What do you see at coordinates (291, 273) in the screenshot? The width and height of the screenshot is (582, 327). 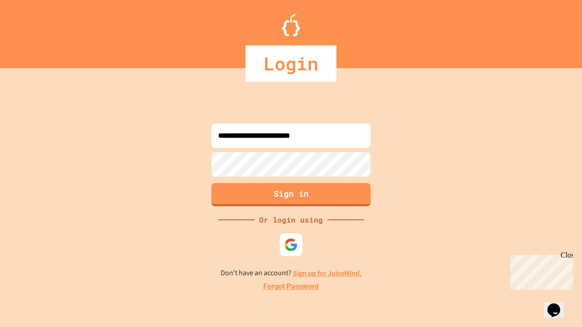 I see `p: Don't have an account?` at bounding box center [291, 273].